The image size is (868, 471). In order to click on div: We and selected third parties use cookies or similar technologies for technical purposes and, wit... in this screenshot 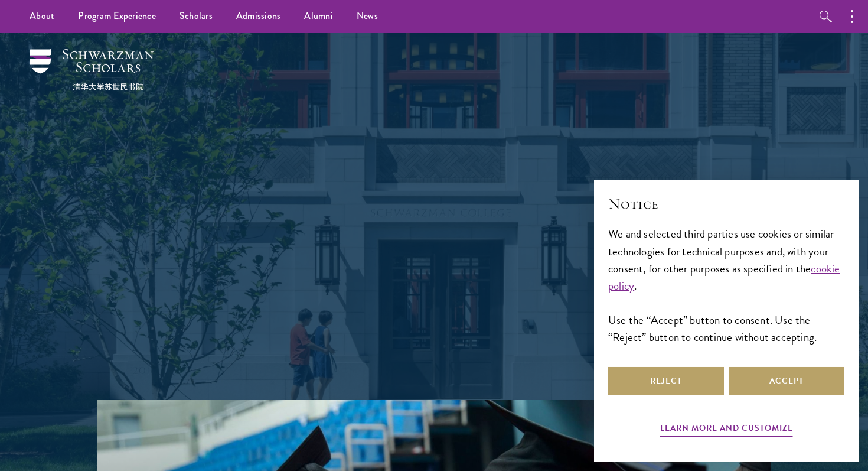, I will do `click(726, 285)`.